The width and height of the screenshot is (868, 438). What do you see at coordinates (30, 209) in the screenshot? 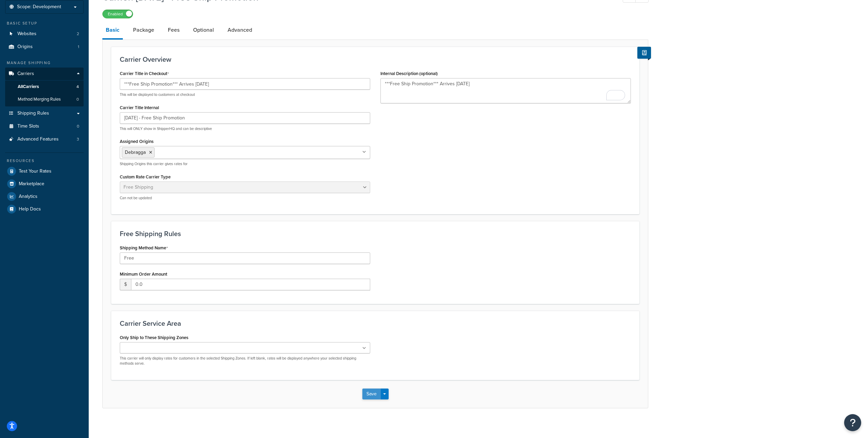
I see `span: Help Docs` at bounding box center [30, 209].